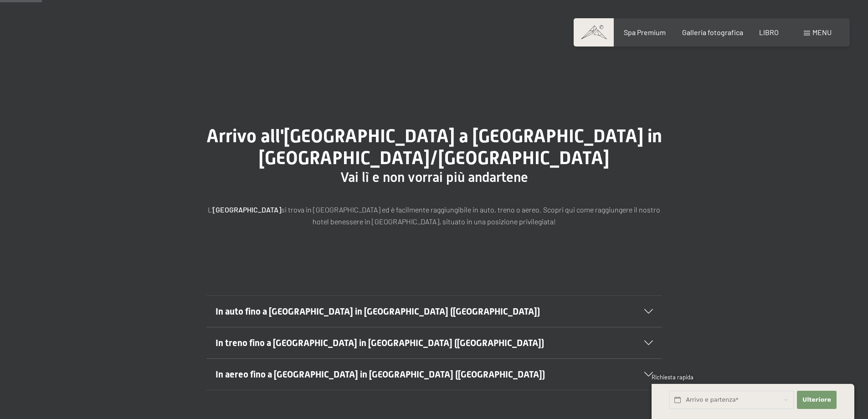  I want to click on font: Vai lì e non vorrai più andartene, so click(434, 177).